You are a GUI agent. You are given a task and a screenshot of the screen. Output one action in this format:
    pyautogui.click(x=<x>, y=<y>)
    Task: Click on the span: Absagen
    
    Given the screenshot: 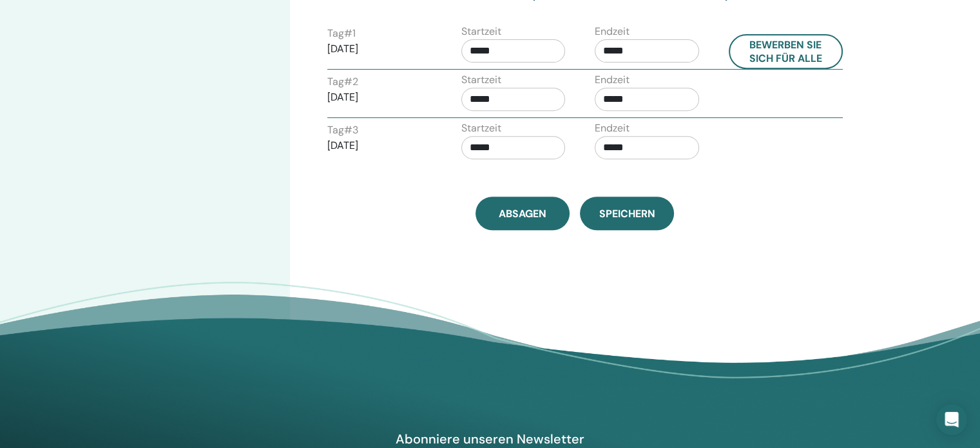 What is the action you would take?
    pyautogui.click(x=522, y=214)
    